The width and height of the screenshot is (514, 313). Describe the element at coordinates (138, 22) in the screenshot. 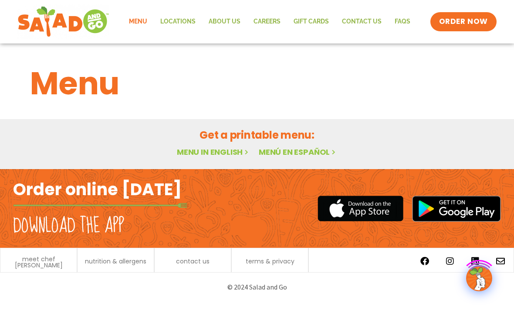

I see `a: Menu` at that location.